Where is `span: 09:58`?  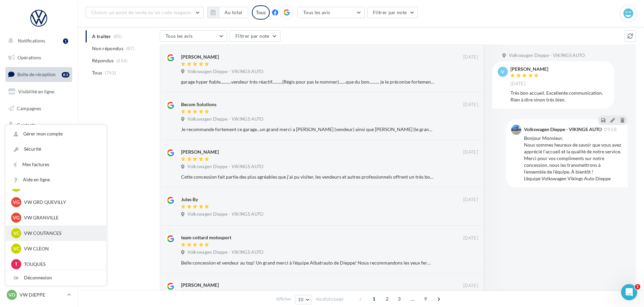
span: 09:58 is located at coordinates (610, 130).